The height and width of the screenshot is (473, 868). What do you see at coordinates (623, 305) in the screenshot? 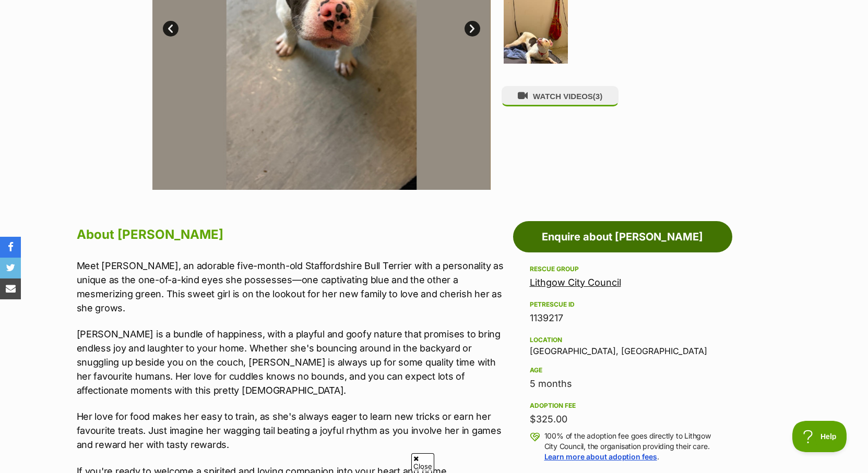
I see `div: PetRescue ID` at bounding box center [623, 305].